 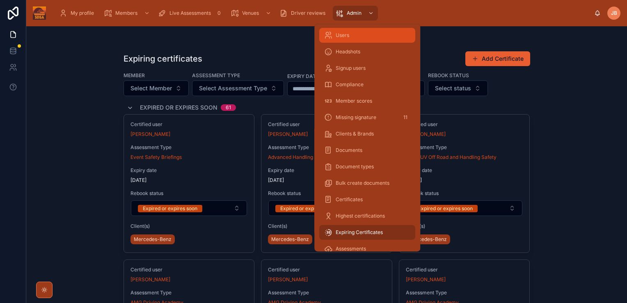 What do you see at coordinates (252, 13) in the screenshot?
I see `a: Venues` at bounding box center [252, 13].